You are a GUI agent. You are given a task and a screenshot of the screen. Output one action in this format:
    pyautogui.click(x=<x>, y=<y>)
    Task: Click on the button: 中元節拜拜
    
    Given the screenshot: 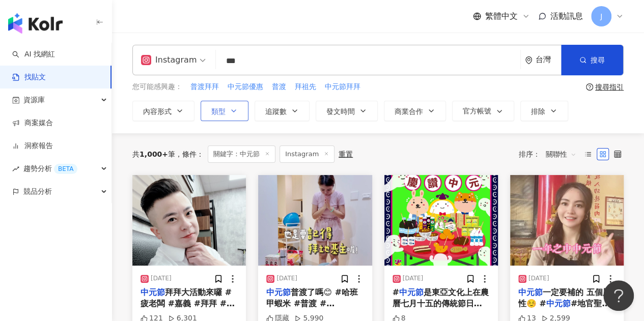 What is the action you would take?
    pyautogui.click(x=343, y=87)
    